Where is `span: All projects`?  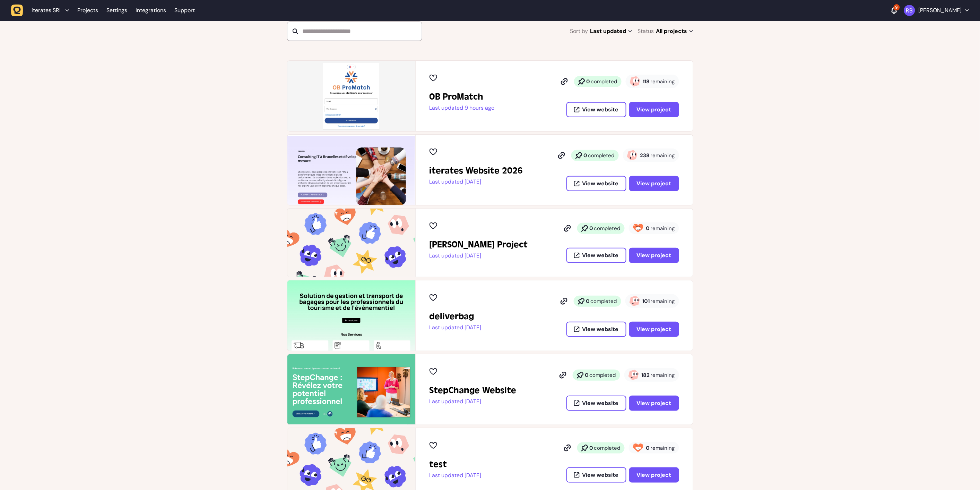 span: All projects is located at coordinates (674, 31).